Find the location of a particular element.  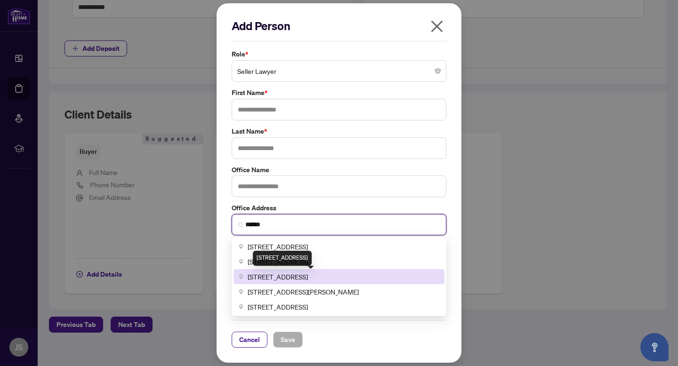

label: Role is located at coordinates (339, 54).